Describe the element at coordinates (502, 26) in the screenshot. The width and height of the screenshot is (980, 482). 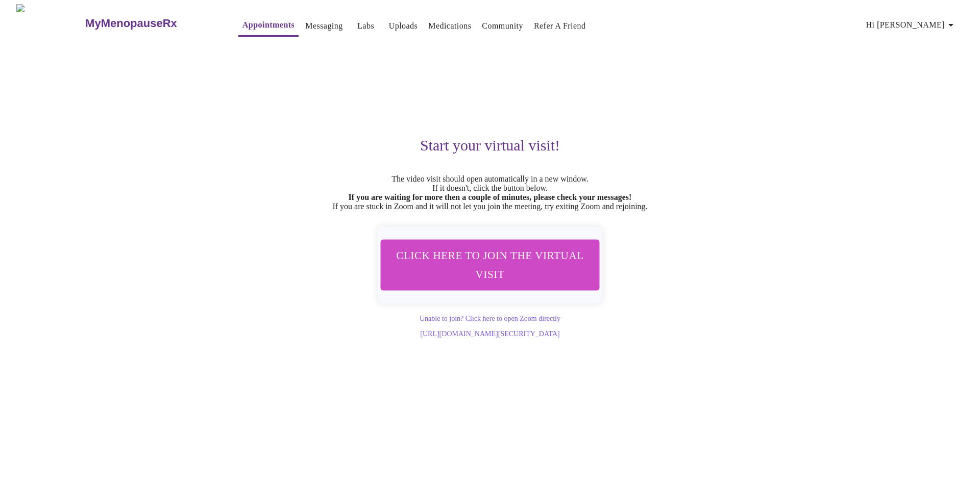
I see `a: Community` at that location.